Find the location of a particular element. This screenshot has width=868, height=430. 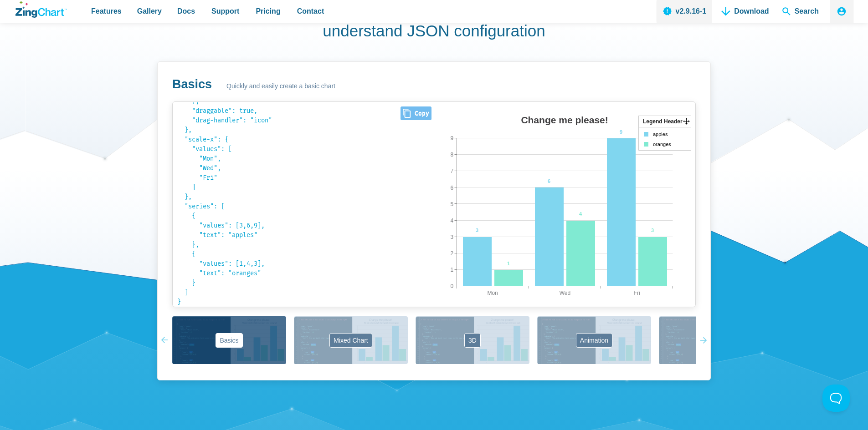

button: Mixed Chart is located at coordinates (351, 341).